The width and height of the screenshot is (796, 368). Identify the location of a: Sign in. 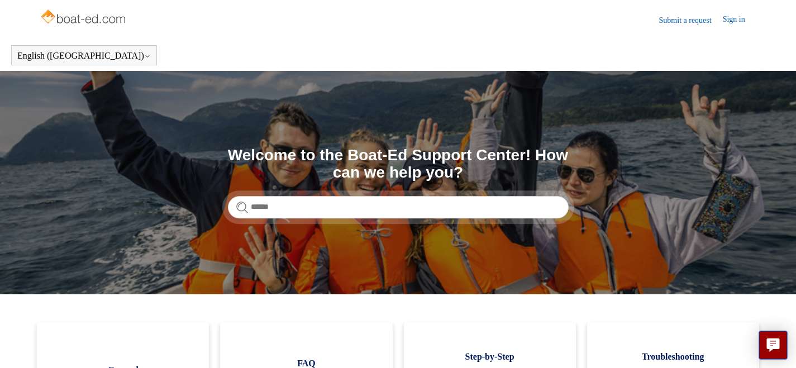
(740, 20).